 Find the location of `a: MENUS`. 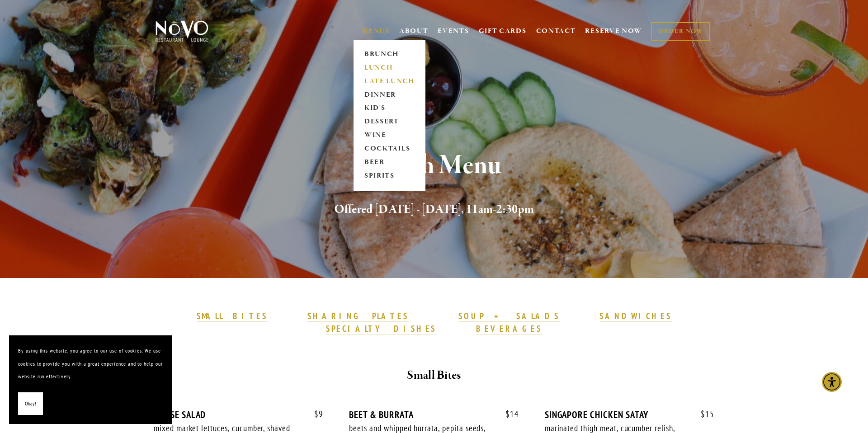

a: MENUS is located at coordinates (375, 31).